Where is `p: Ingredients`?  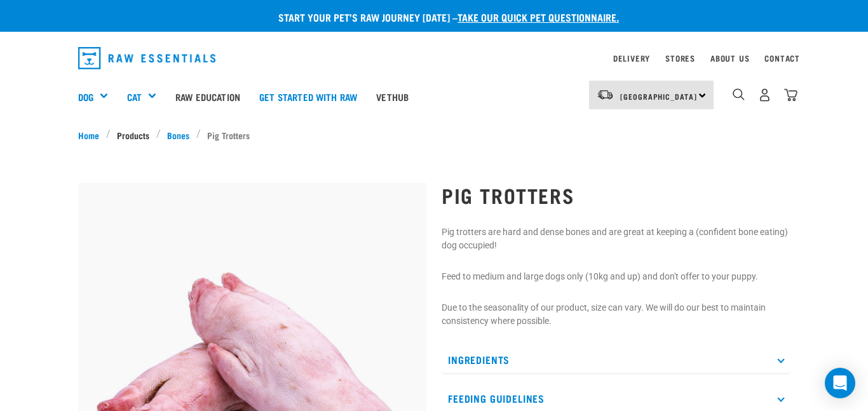 p: Ingredients is located at coordinates (616, 360).